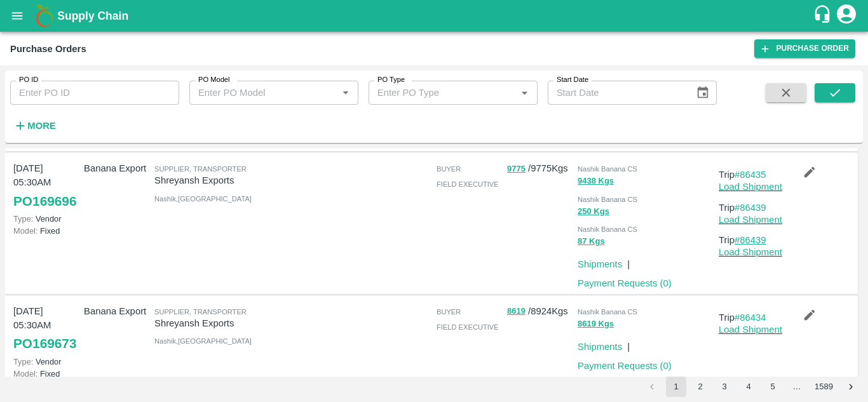 This screenshot has width=868, height=402. I want to click on button: Go to page 3, so click(724, 386).